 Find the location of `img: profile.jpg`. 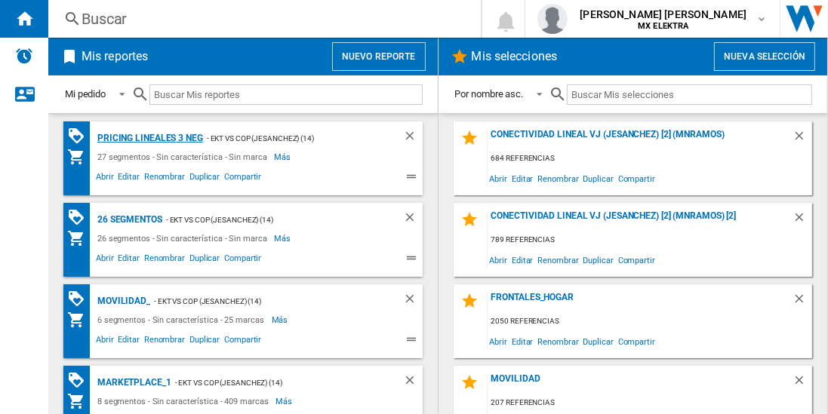

img: profile.jpg is located at coordinates (553, 19).